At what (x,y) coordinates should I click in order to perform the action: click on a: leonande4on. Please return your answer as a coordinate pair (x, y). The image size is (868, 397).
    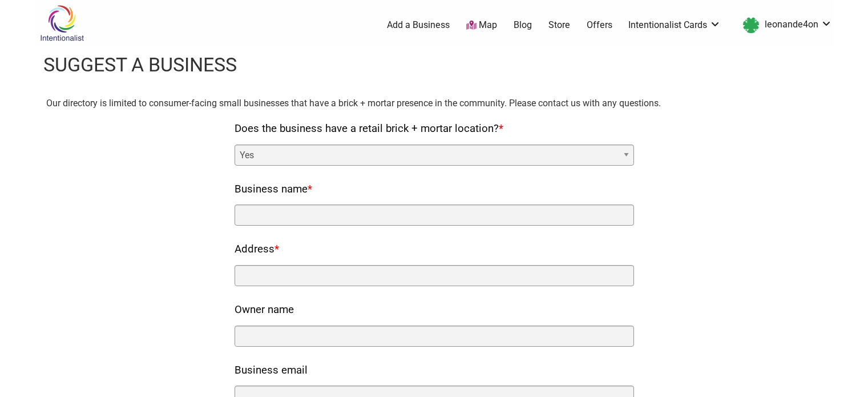
    Looking at the image, I should click on (785, 26).